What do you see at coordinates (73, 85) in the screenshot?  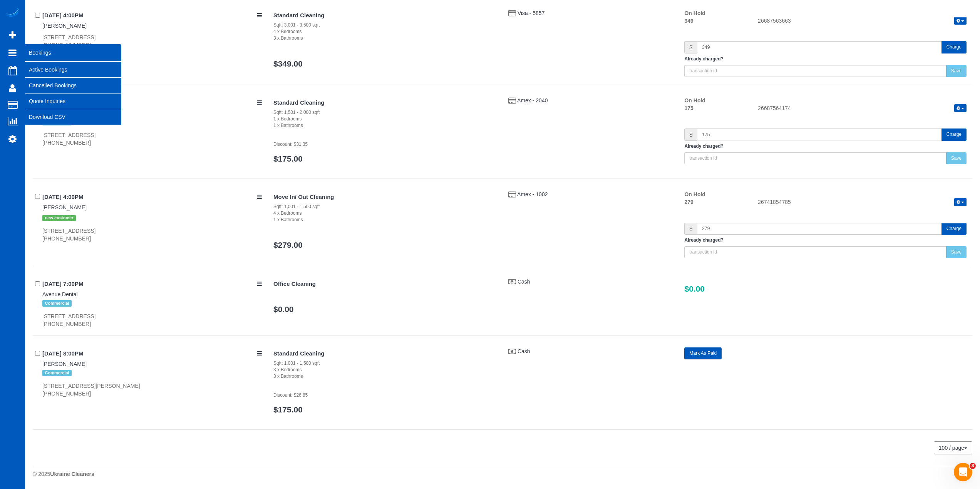 I see `a: Cancelled Bookings` at bounding box center [73, 85].